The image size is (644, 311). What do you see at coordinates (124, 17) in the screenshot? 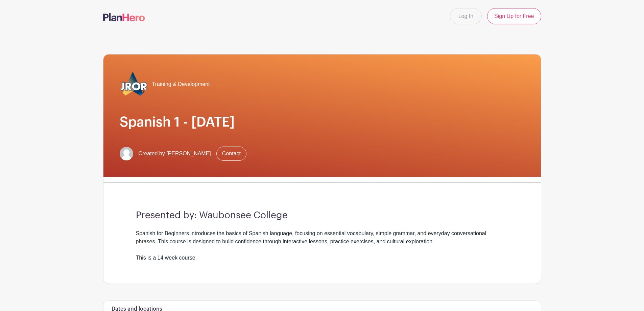
I see `img: logo-507f7623f17ff9eddc593b1ce0a138ce2505c220e1c5a4e2b4648c50719b7d32.svg` at bounding box center [124, 17].